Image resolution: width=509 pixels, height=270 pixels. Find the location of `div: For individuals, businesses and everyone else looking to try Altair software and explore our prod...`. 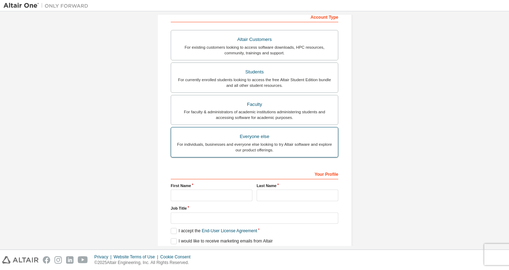

div: For individuals, businesses and everyone else looking to try Altair software and explore our prod... is located at coordinates (255, 147).